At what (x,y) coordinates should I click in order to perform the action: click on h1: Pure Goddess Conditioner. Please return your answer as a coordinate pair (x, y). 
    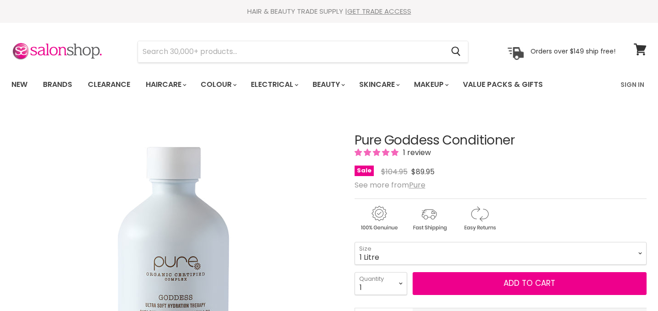
    Looking at the image, I should click on (500, 140).